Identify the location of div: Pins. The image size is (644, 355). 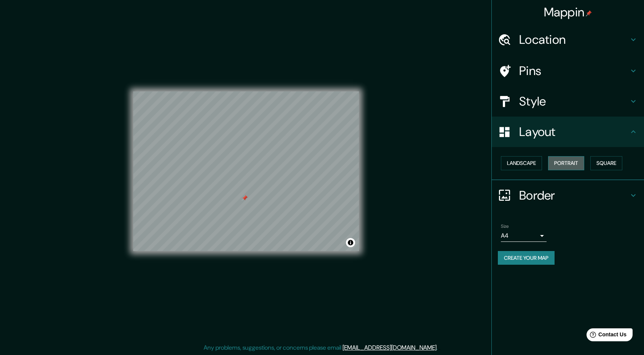
(567, 71).